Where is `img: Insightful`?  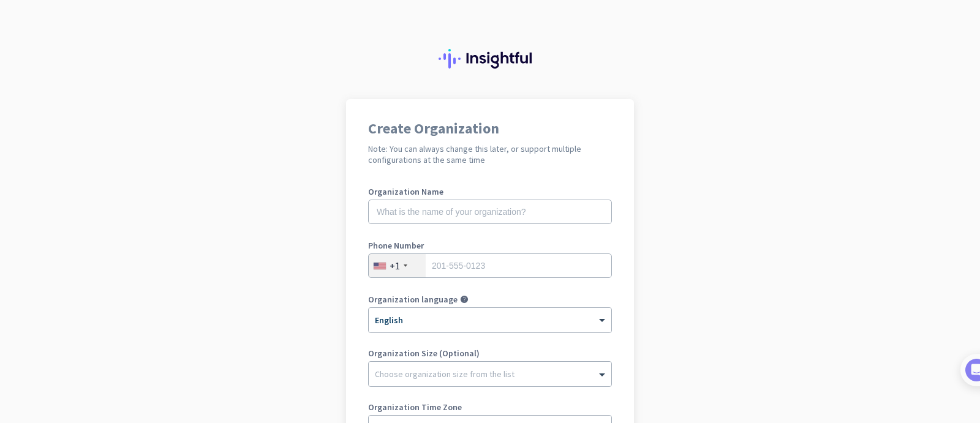
img: Insightful is located at coordinates (490, 59).